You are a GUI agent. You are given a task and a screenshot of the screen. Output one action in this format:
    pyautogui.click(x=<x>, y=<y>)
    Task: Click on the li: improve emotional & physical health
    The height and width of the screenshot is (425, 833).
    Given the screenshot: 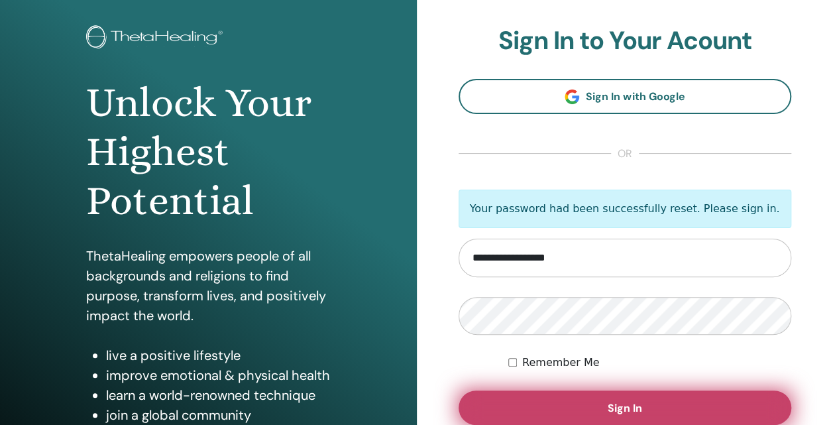 What is the action you would take?
    pyautogui.click(x=218, y=375)
    